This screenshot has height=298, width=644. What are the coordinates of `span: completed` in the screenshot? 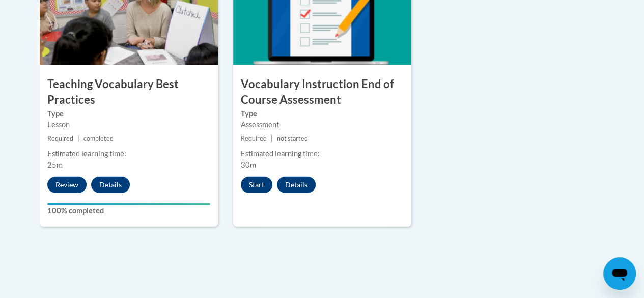 It's located at (99, 138).